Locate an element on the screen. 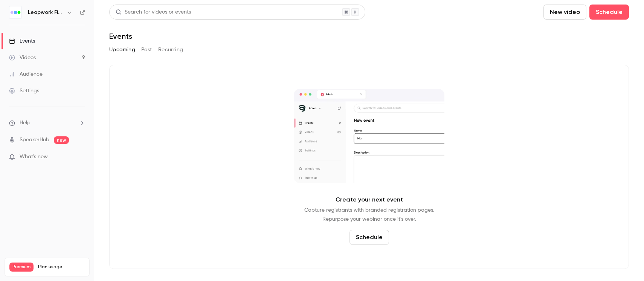 This screenshot has height=281, width=644. span: new is located at coordinates (61, 140).